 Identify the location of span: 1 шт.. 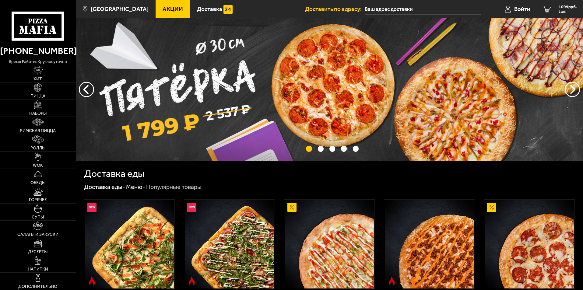
(568, 12).